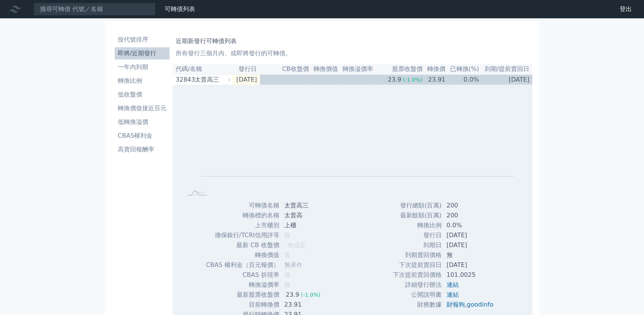  What do you see at coordinates (418, 216) in the screenshot?
I see `td: 最新餘額(百萬)` at bounding box center [418, 216].